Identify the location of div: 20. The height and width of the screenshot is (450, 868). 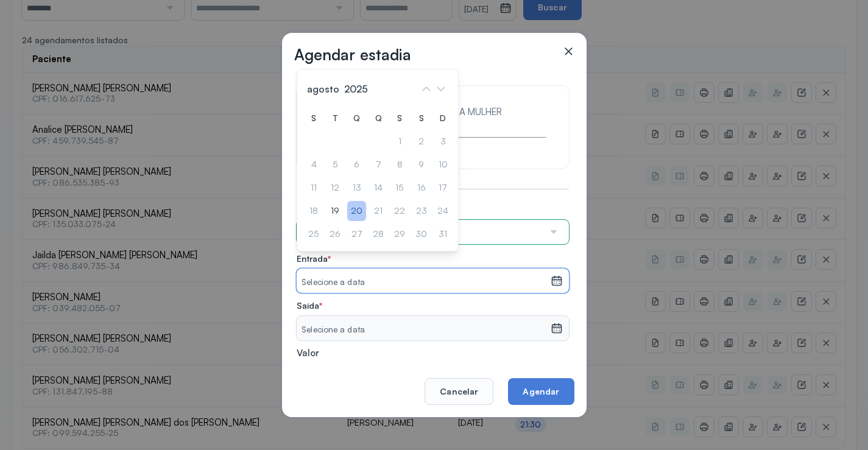
(356, 210).